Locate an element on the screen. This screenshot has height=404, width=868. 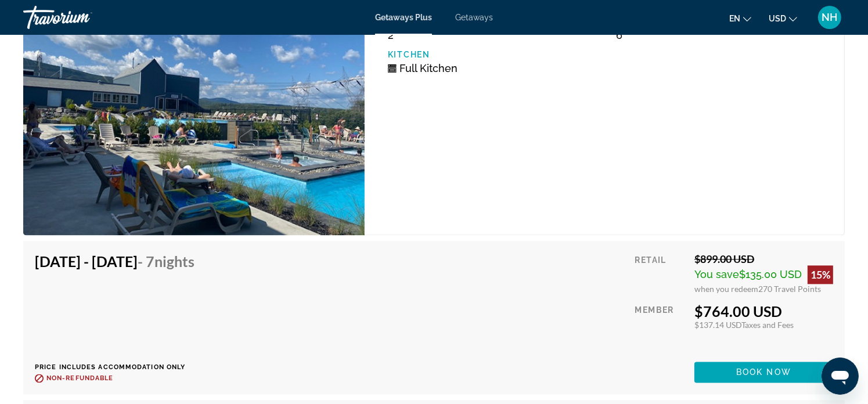
span: You save is located at coordinates (716, 274).